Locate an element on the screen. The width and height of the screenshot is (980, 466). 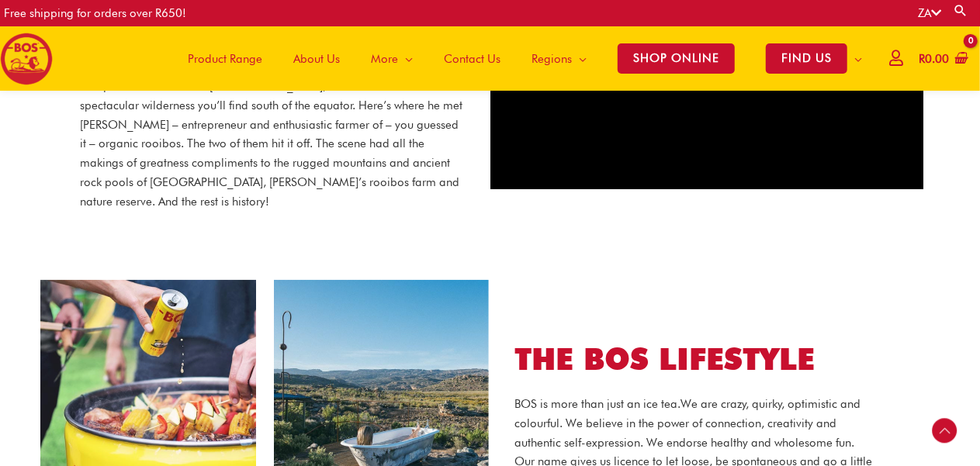
span: FIND US is located at coordinates (806, 58).